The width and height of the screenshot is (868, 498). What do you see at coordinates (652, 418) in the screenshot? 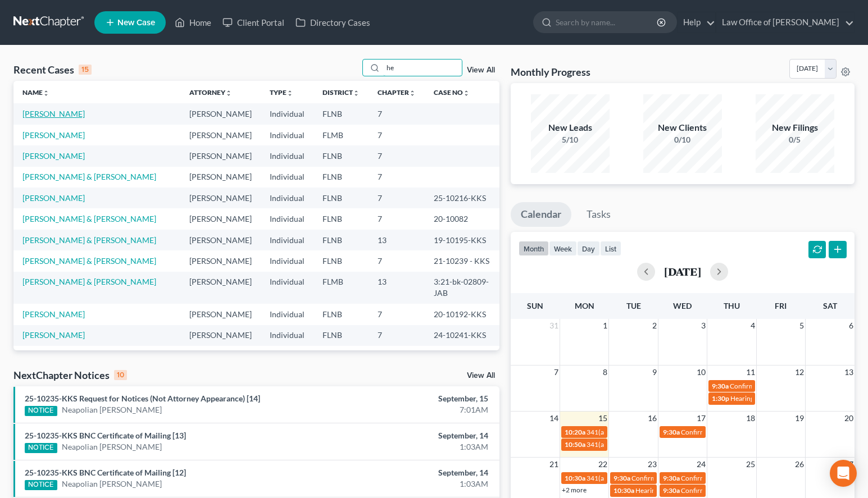
I see `span: 16` at bounding box center [652, 418].